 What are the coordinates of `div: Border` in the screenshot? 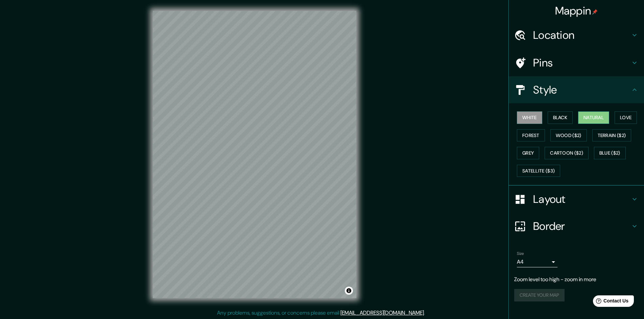 It's located at (576, 226).